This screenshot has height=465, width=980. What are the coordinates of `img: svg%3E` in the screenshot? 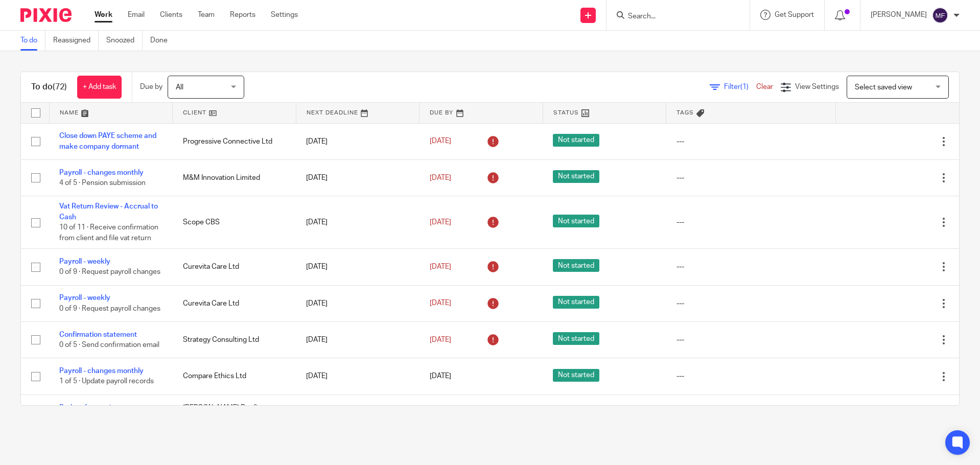 It's located at (941, 15).